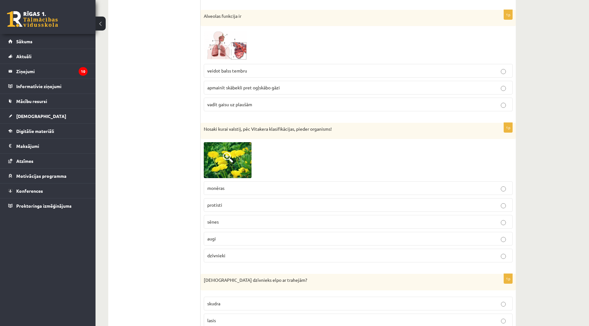 This screenshot has width=589, height=326. Describe the element at coordinates (48, 206) in the screenshot. I see `a: Proktoringa izmēģinājums` at that location.